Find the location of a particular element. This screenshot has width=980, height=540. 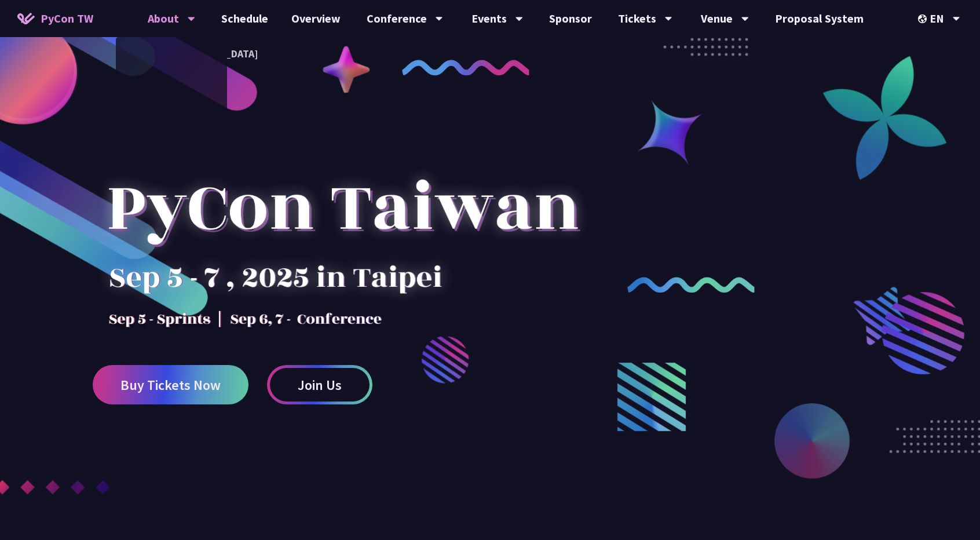

span: PyCon TW is located at coordinates (67, 18).